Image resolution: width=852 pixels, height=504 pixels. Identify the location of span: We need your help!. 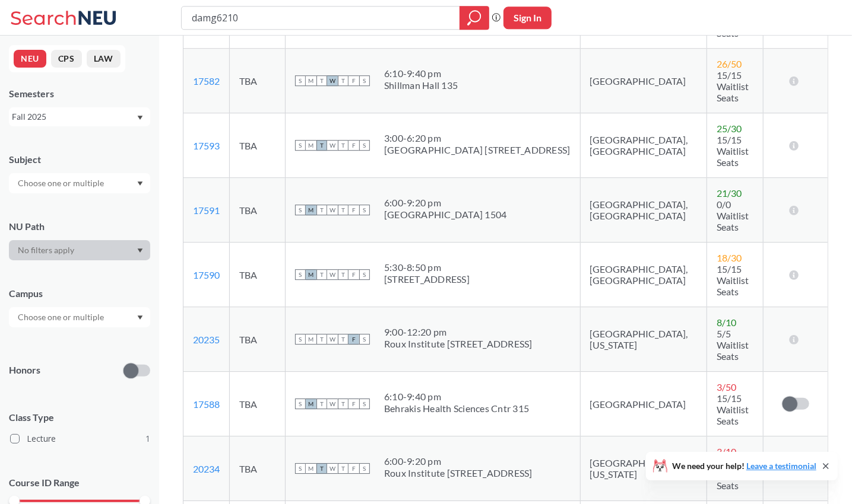
(743, 466).